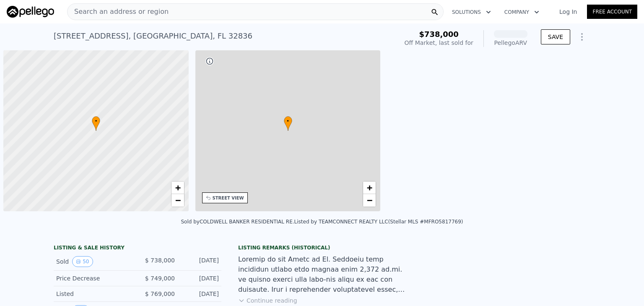 This screenshot has height=306, width=644. What do you see at coordinates (322, 275) in the screenshot?
I see `div: Loremip do sit Ametc ad El. Seddoeiu temp incididun utlabo etdo magnaa enim 2,372 ad.mi. ve quisn...` at bounding box center [322, 275].